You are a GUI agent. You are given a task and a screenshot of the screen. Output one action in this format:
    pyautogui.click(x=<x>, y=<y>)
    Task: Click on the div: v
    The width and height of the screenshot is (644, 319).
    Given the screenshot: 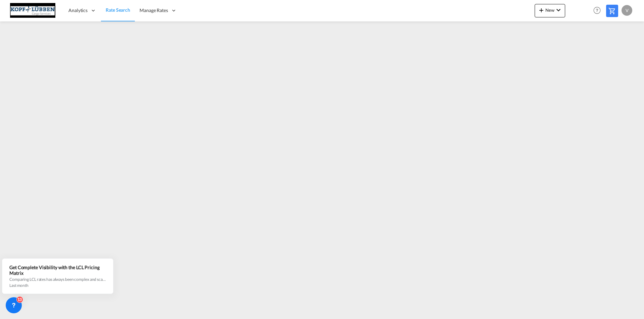 What is the action you would take?
    pyautogui.click(x=626, y=10)
    